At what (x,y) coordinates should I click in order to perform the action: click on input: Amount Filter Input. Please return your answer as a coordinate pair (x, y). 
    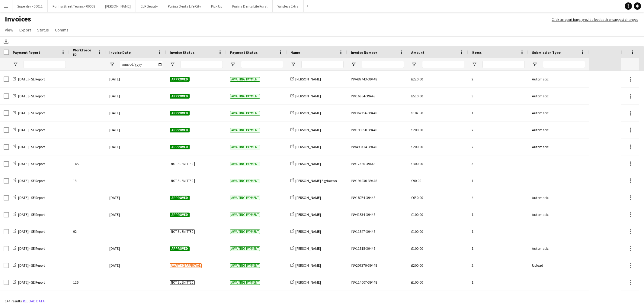
    Looking at the image, I should click on (443, 64).